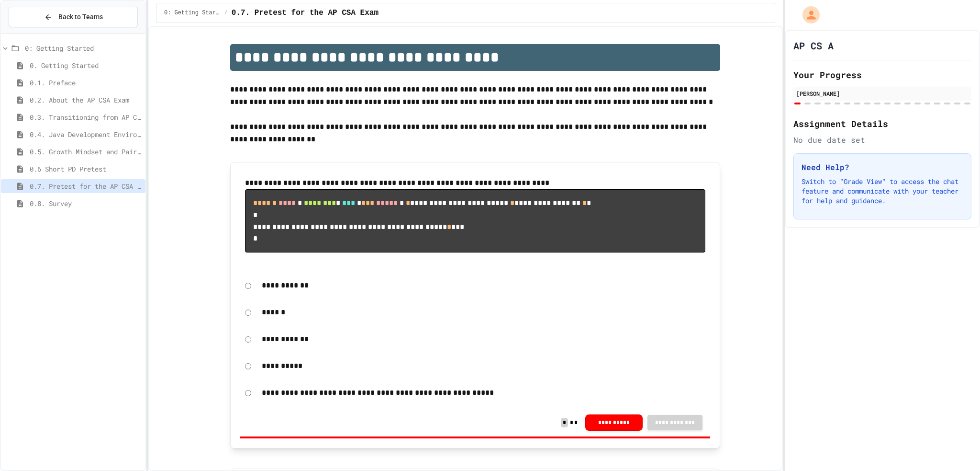 Image resolution: width=980 pixels, height=471 pixels. What do you see at coordinates (882, 191) in the screenshot?
I see `p: Switch to "Grade View" to access the chat feature and communicate with your teacher for help and ...` at bounding box center [882, 191].